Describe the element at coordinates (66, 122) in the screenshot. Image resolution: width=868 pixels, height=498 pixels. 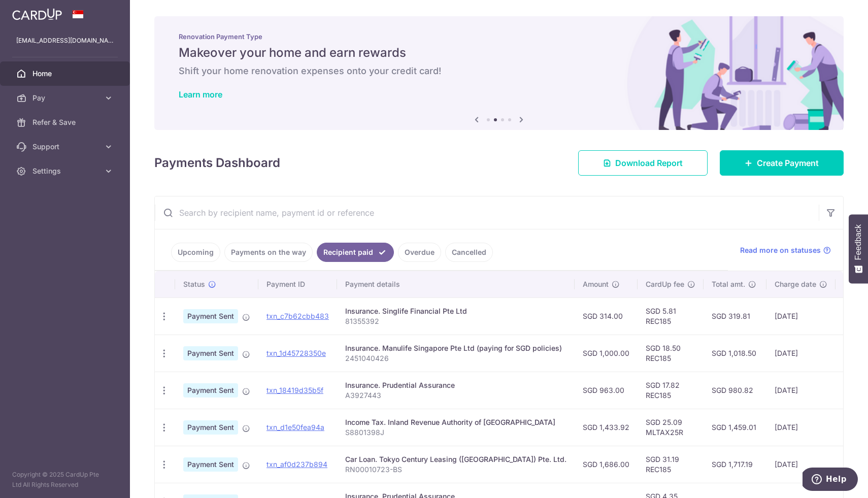
I see `span: Refer & Save` at that location.